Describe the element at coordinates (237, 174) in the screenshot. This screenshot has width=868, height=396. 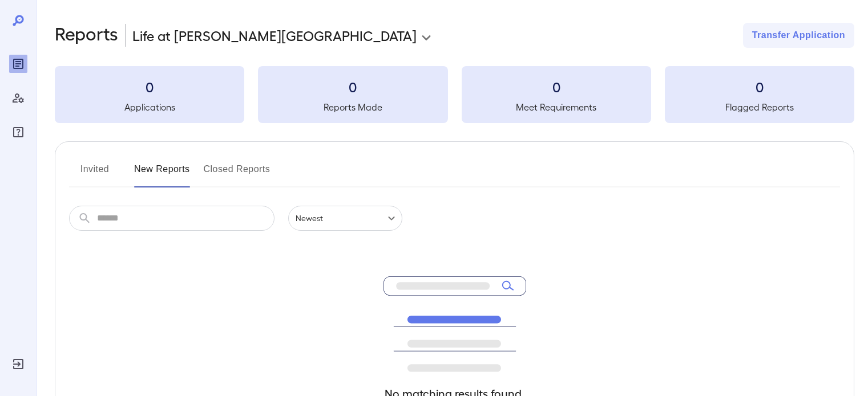
I see `button: Closed Reports` at that location.